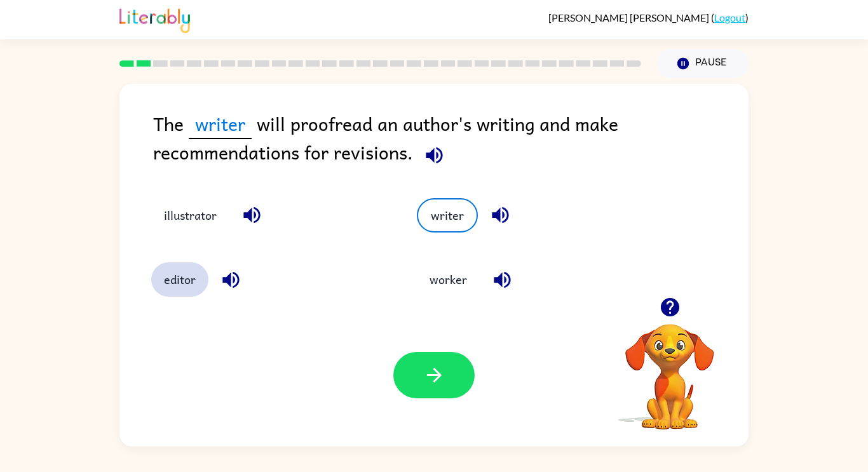 The width and height of the screenshot is (868, 472). I want to click on button: writer, so click(447, 216).